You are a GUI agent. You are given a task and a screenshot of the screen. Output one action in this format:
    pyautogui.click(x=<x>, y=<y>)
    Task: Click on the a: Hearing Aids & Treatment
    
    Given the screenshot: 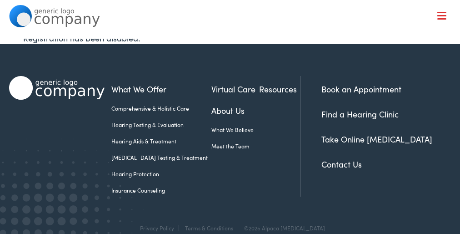 What is the action you would take?
    pyautogui.click(x=161, y=141)
    